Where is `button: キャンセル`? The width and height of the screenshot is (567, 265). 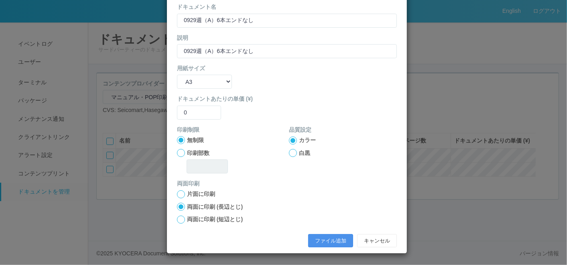 button: キャンセル is located at coordinates (377, 241).